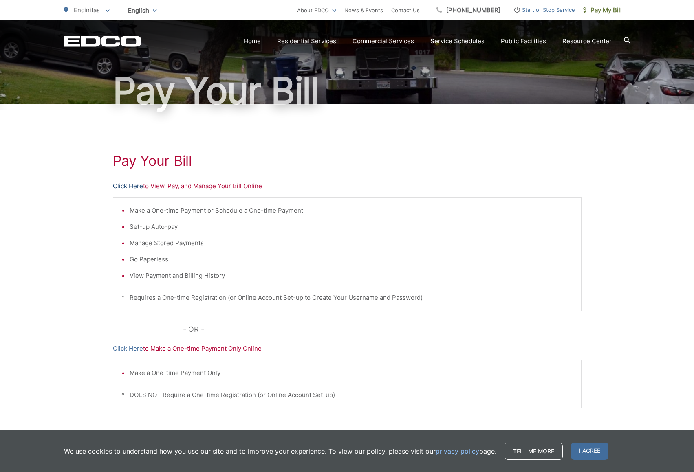 The height and width of the screenshot is (472, 694). Describe the element at coordinates (306, 41) in the screenshot. I see `a: Residential Services` at that location.